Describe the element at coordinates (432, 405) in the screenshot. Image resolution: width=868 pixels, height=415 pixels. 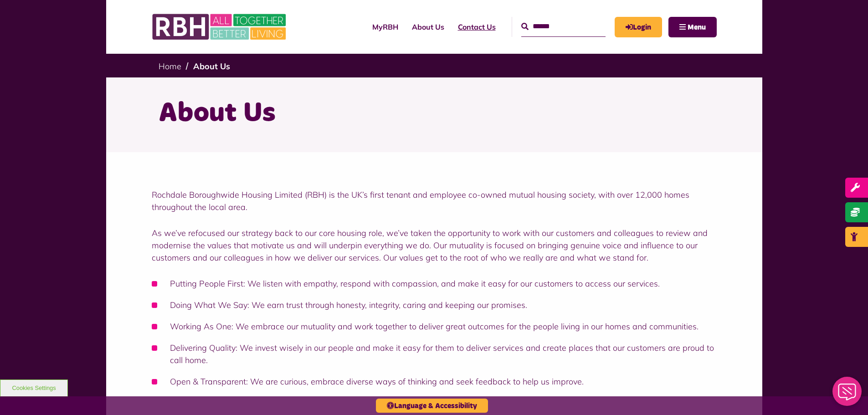
I see `button: Language & Accessibility` at that location.